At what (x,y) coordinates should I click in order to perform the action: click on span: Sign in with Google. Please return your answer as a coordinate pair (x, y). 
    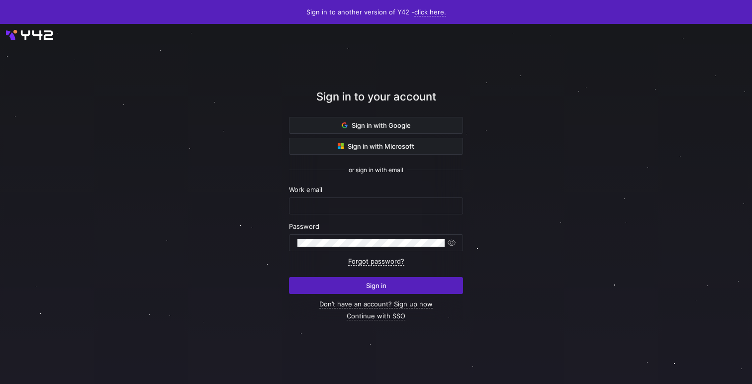
    Looking at the image, I should click on (376, 125).